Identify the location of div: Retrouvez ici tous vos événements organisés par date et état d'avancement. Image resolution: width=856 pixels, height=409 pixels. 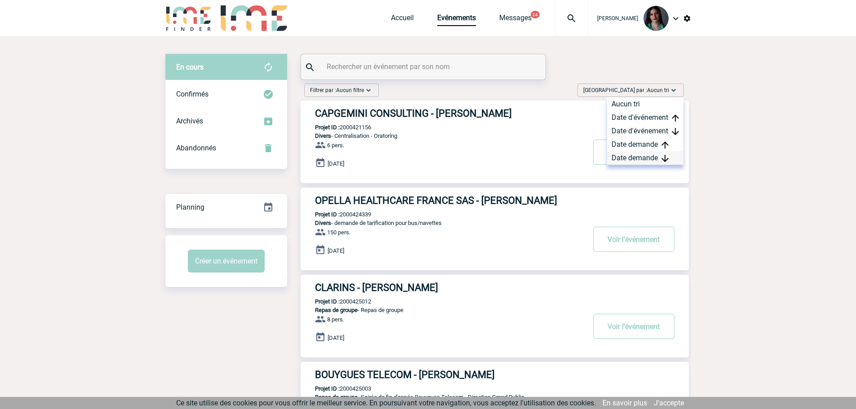
(226, 208).